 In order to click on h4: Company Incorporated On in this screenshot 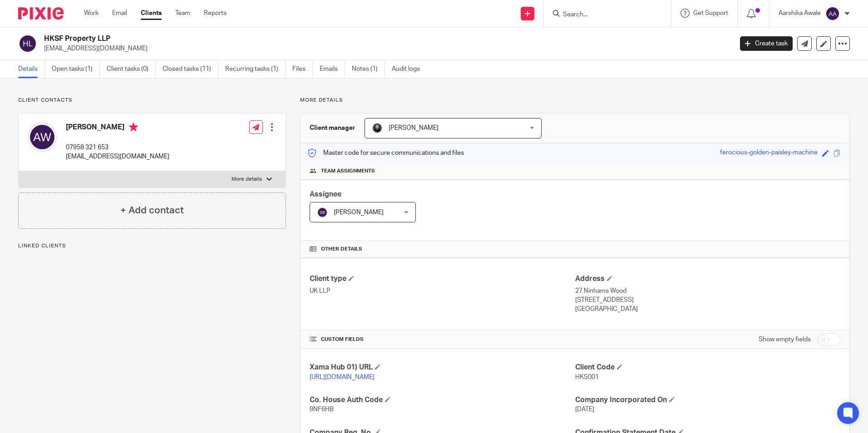, I will do `click(708, 400)`.